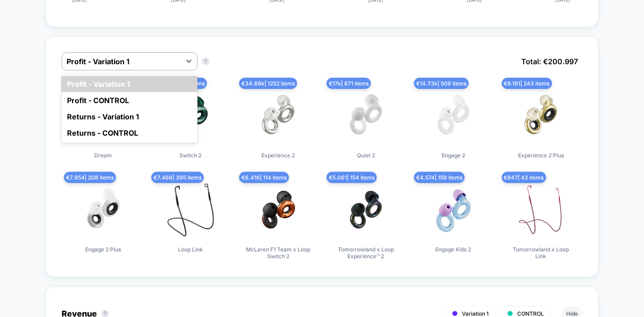 Image resolution: width=644 pixels, height=317 pixels. I want to click on span: Variation 1, so click(475, 313).